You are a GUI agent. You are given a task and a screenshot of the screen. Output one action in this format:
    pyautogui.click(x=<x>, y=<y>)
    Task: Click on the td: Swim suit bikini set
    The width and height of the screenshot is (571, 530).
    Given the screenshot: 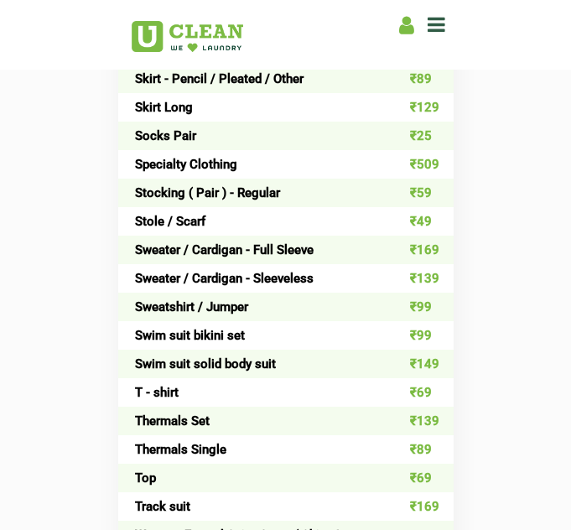 What is the action you would take?
    pyautogui.click(x=253, y=336)
    